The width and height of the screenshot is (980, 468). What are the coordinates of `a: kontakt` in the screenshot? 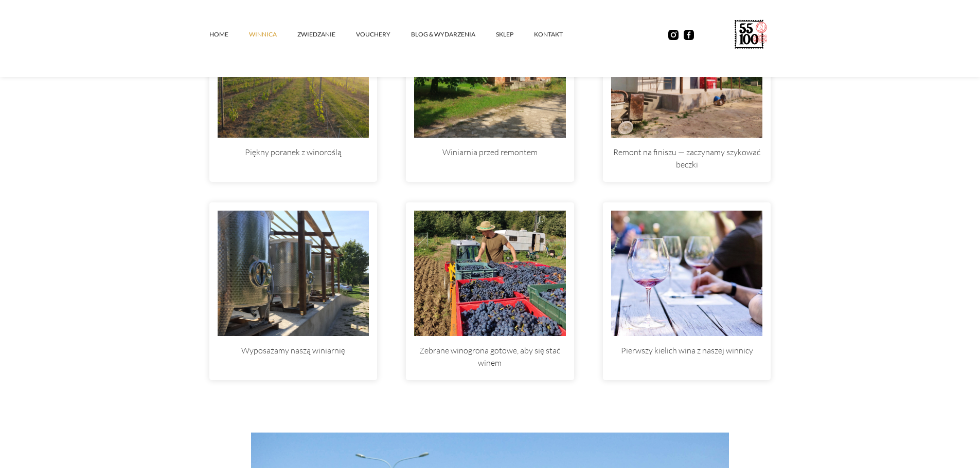 It's located at (559, 34).